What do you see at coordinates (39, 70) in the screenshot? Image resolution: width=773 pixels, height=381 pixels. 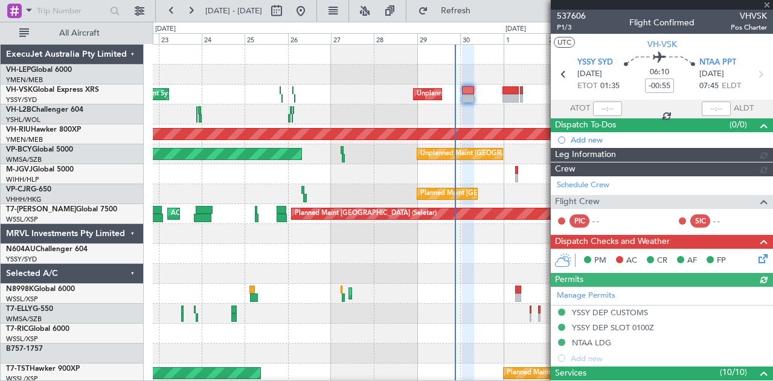 I see `a: VH-LEPGlobal 6000` at bounding box center [39, 70].